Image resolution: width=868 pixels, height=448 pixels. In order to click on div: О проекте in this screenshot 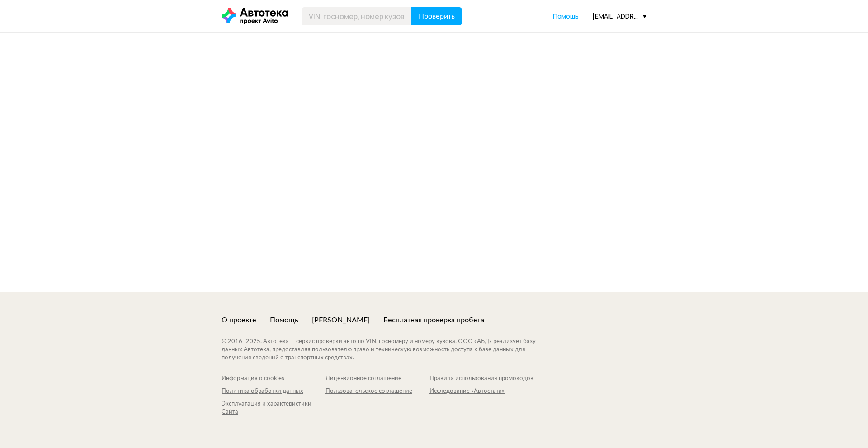, I will do `click(239, 320)`.